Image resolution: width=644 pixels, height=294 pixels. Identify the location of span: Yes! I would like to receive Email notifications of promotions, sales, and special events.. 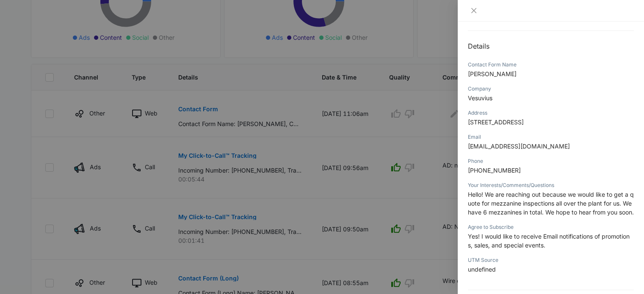
(549, 241).